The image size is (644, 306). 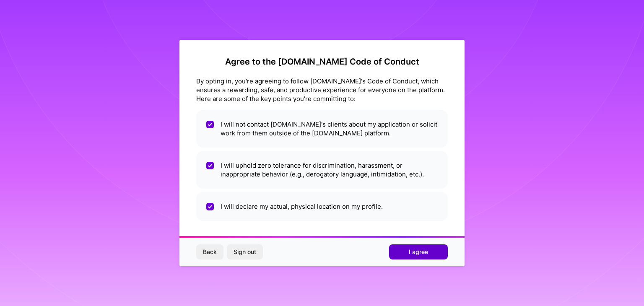 What do you see at coordinates (419, 252) in the screenshot?
I see `button: I agree` at bounding box center [419, 252].